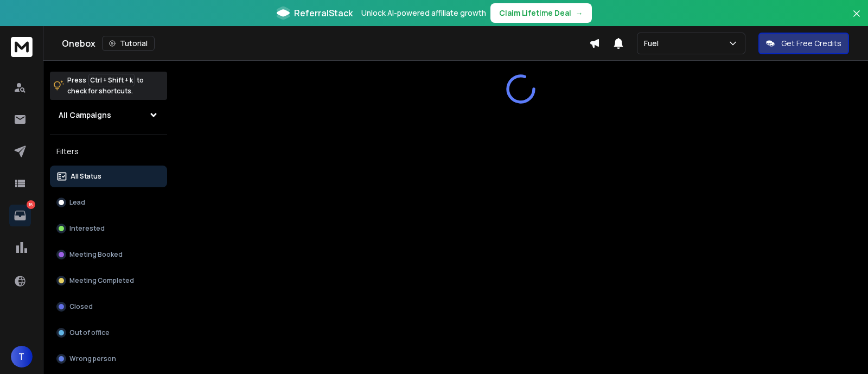  Describe the element at coordinates (109, 333) in the screenshot. I see `button: Out of office` at that location.